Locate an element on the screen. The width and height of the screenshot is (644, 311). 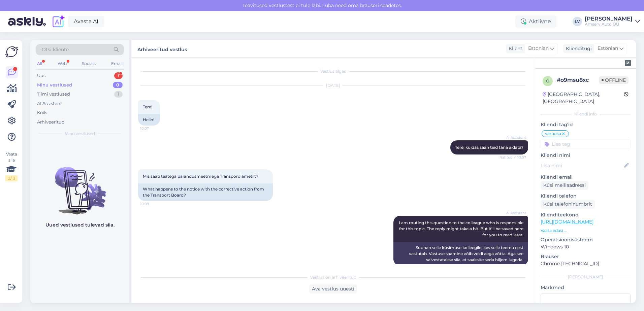
div: Email is located at coordinates (117, 64).